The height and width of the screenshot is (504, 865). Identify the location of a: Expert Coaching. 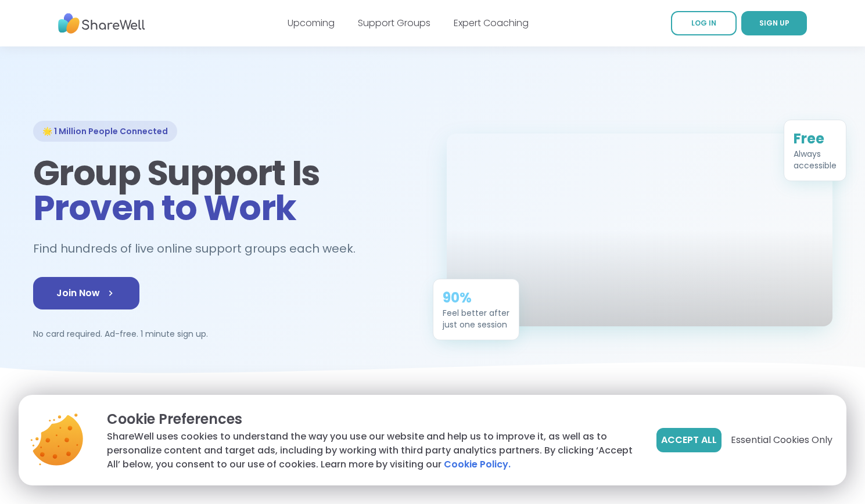
(491, 23).